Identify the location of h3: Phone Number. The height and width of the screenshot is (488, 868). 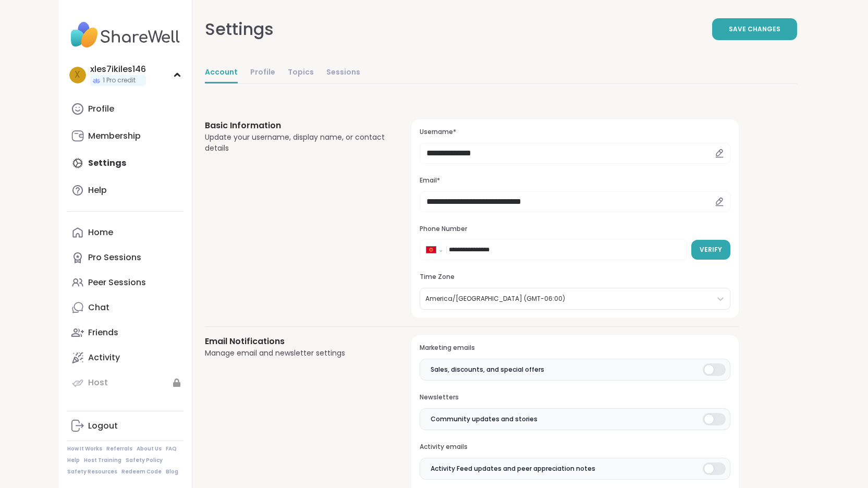
(575, 229).